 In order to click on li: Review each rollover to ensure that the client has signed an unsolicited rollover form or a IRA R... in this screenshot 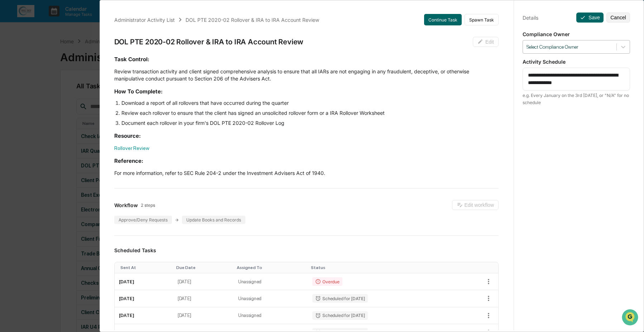, I will do `click(310, 113)`.